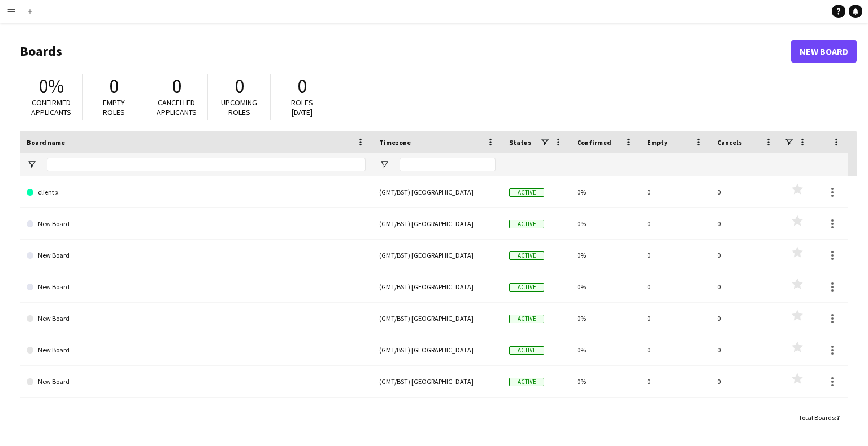  Describe the element at coordinates (196, 193) in the screenshot. I see `a: client x` at that location.